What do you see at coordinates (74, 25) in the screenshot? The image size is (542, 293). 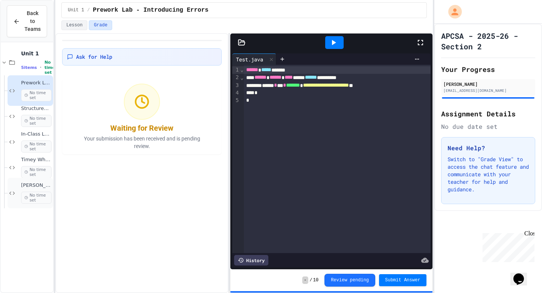 I see `button: Lesson` at bounding box center [74, 25].